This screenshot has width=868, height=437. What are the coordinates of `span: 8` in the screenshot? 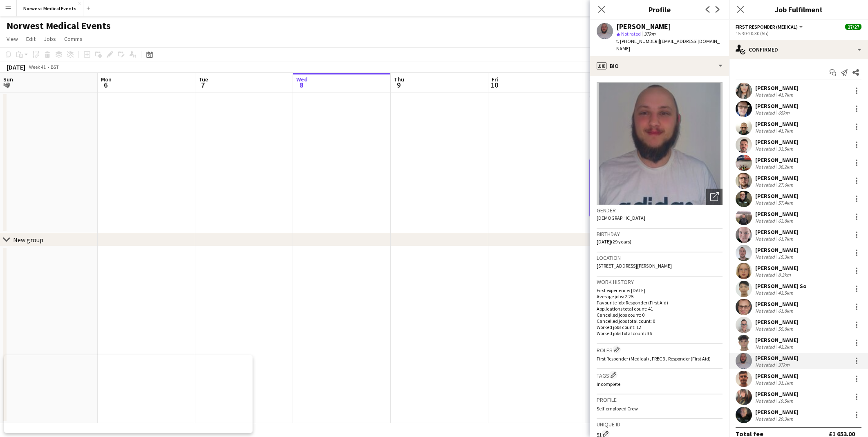 It's located at (301, 85).